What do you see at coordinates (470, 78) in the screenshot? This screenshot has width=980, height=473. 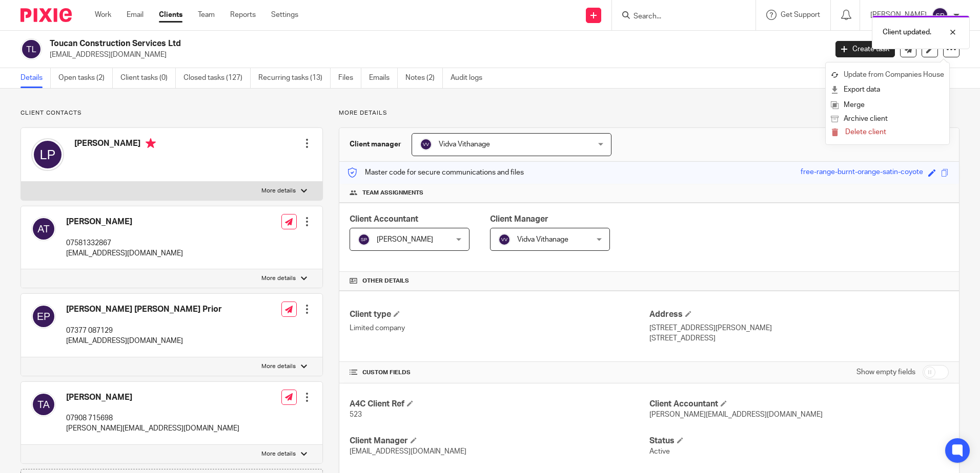 I see `a: Audit logs` at bounding box center [470, 78].